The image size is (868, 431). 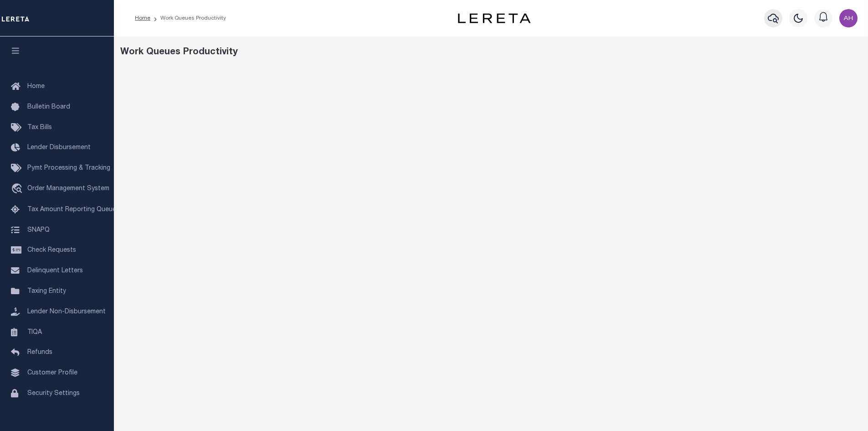 I want to click on span: Security Settings, so click(x=53, y=393).